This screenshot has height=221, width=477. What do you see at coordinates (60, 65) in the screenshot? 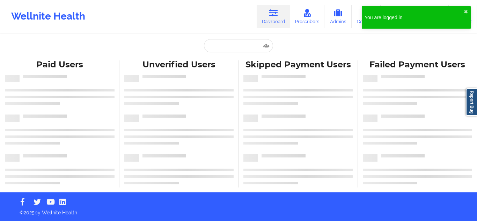
I see `div: Paid Users` at bounding box center [60, 65].